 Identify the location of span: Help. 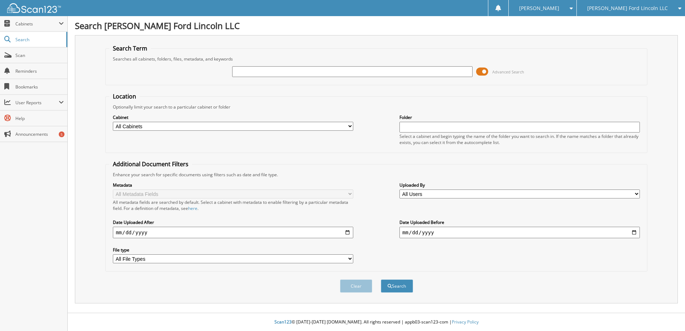
(39, 118).